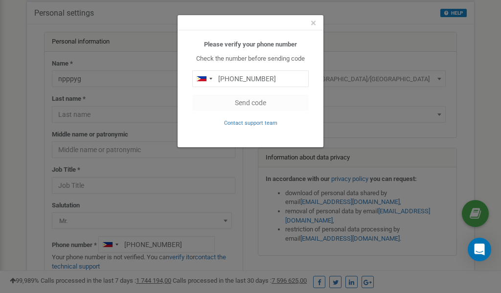 The width and height of the screenshot is (501, 293). Describe the element at coordinates (204, 79) in the screenshot. I see `div: Telephone country code` at that location.